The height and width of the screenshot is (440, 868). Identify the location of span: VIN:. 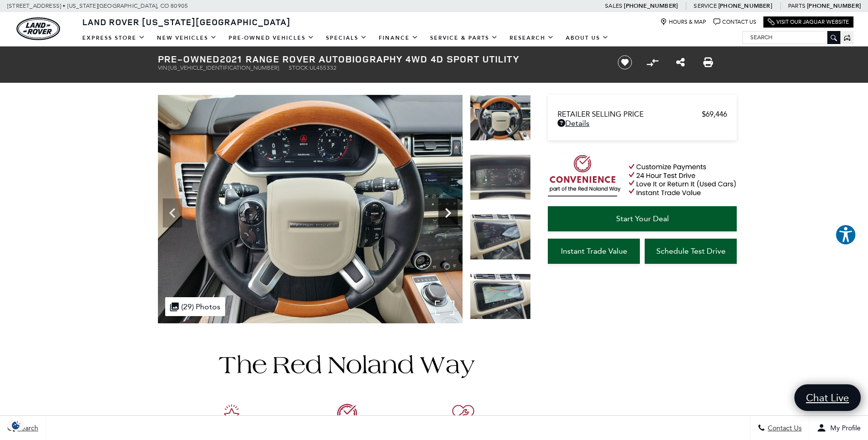
(163, 68).